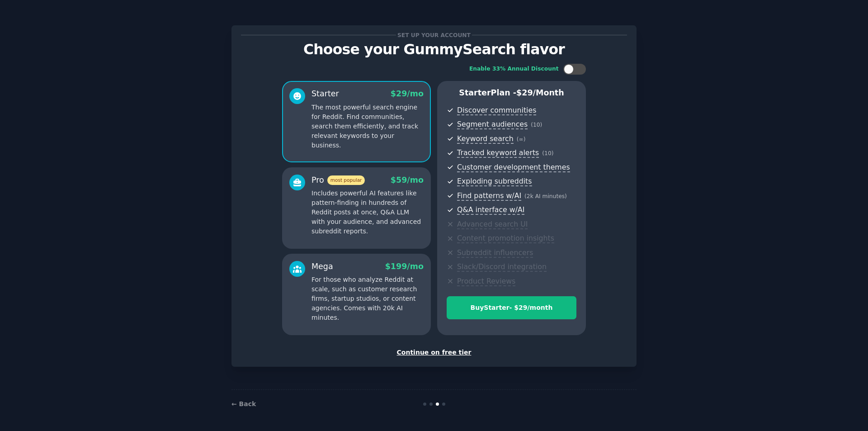 The width and height of the screenshot is (868, 431). Describe the element at coordinates (486, 281) in the screenshot. I see `span: Product Reviews` at that location.